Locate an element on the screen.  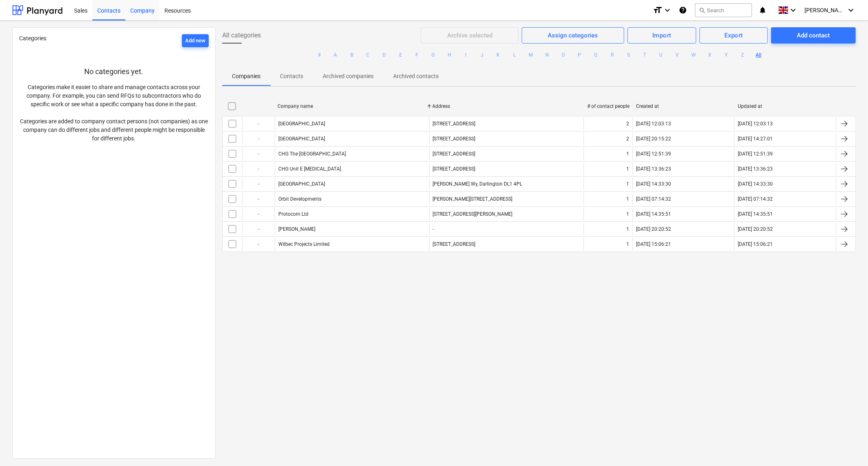
button: E is located at coordinates (401, 55).